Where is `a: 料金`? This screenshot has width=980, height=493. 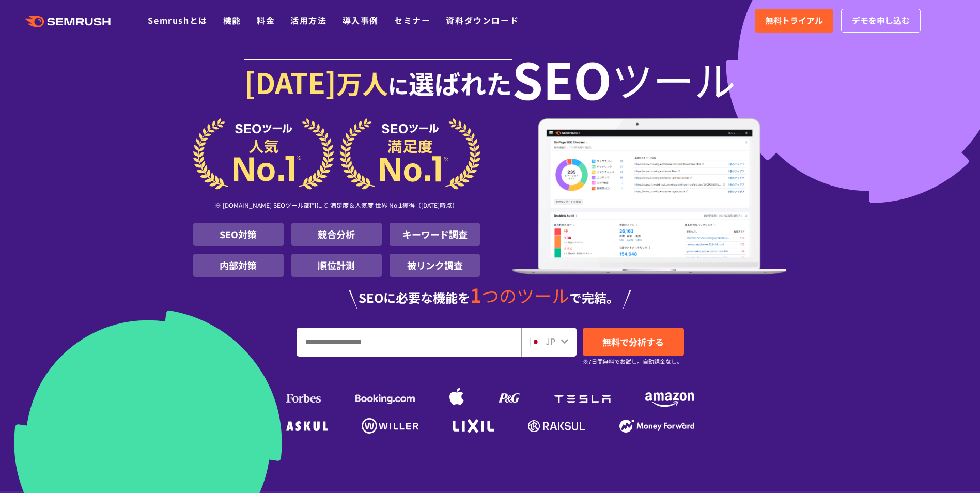 a: 料金 is located at coordinates (265, 20).